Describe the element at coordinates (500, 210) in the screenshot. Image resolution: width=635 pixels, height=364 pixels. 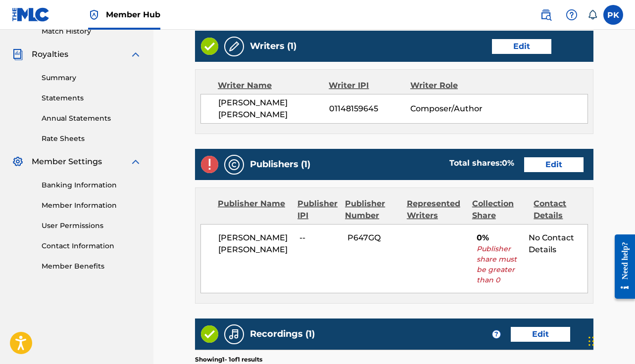
I see `div: Collection Share` at that location.